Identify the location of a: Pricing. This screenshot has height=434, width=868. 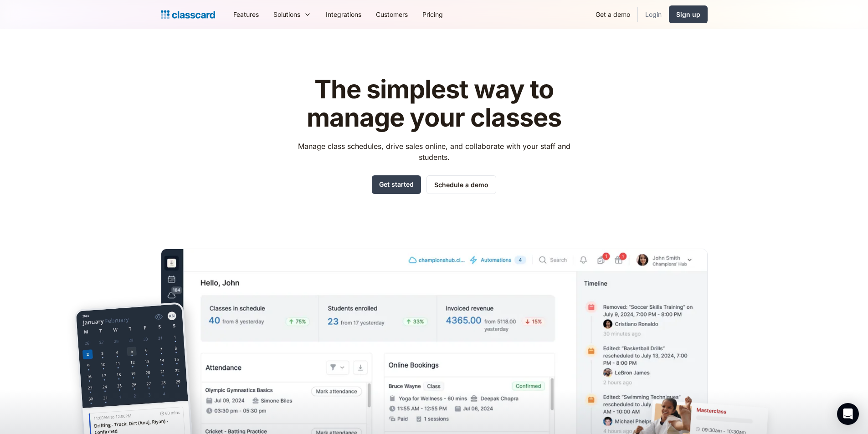
(432, 14).